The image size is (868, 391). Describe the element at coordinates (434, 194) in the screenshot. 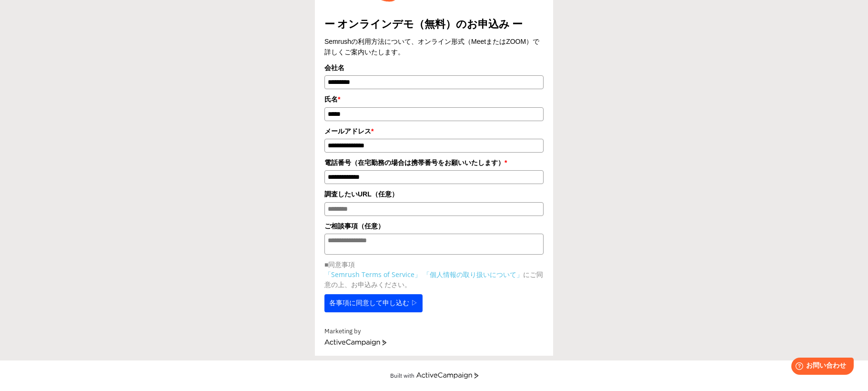

I see `label: 調査したいURL（任意）` at that location.